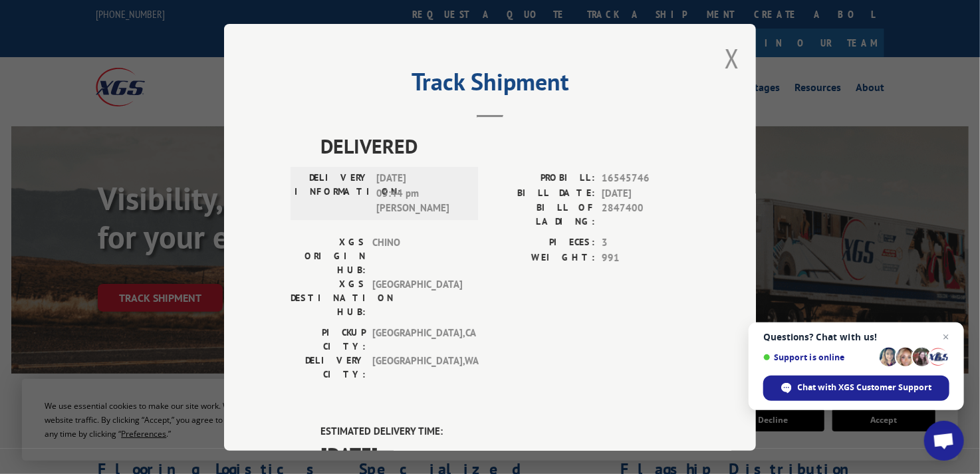  I want to click on span: Close chat, so click(946, 337).